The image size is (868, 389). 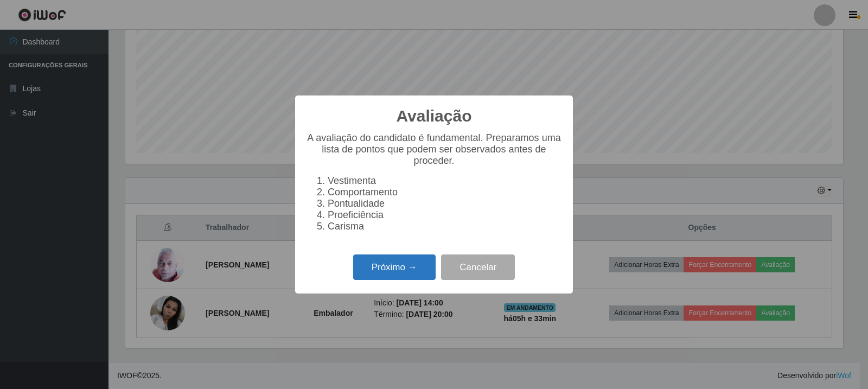 What do you see at coordinates (445, 180) in the screenshot?
I see `li: Vestimenta` at bounding box center [445, 180].